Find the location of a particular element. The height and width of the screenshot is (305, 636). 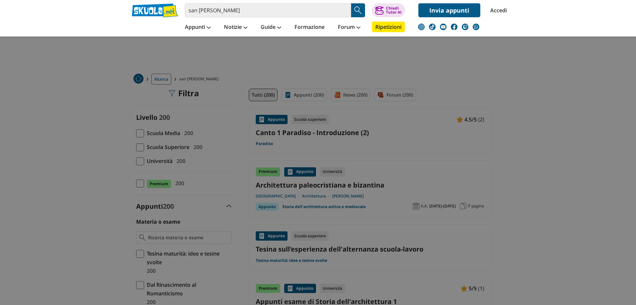

button: Search Button is located at coordinates (358, 10).